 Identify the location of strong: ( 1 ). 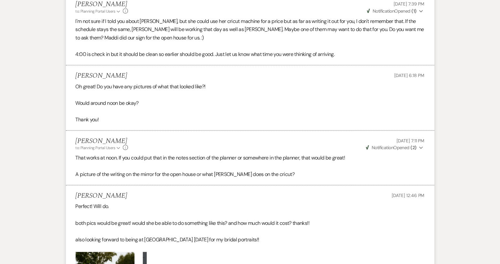
(414, 11).